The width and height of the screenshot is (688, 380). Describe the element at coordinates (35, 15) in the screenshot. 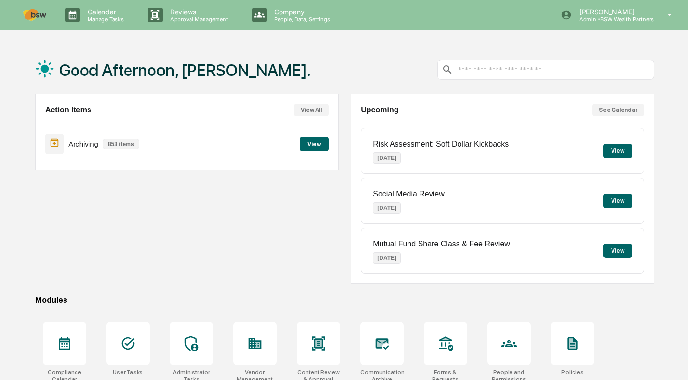

I see `img: logo` at that location.